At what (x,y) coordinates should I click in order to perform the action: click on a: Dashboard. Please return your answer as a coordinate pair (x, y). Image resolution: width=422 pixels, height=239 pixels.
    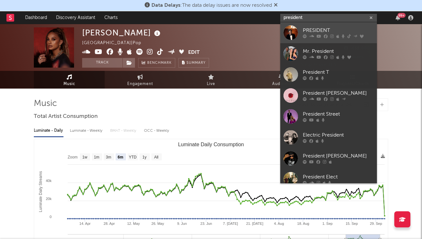
    Looking at the image, I should click on (36, 18).